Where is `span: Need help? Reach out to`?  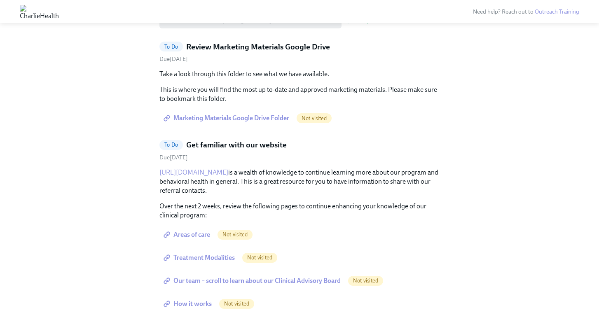 span: Need help? Reach out to is located at coordinates (526, 12).